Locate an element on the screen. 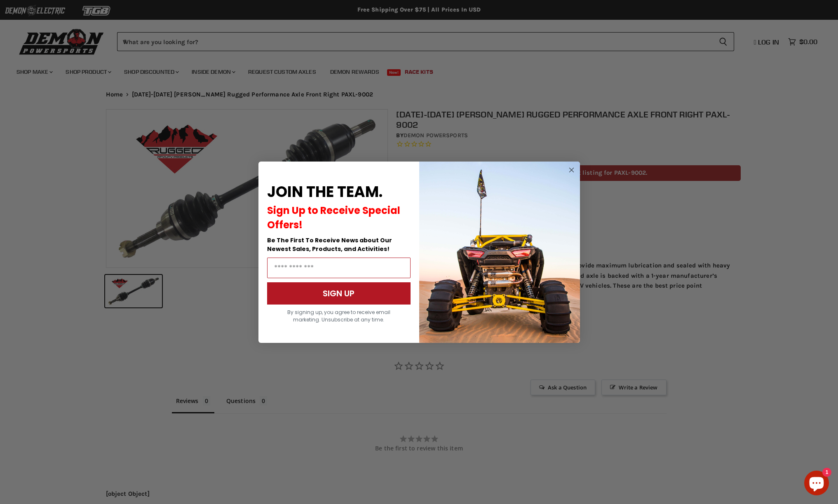  button: SIGN UP is located at coordinates (339, 294).